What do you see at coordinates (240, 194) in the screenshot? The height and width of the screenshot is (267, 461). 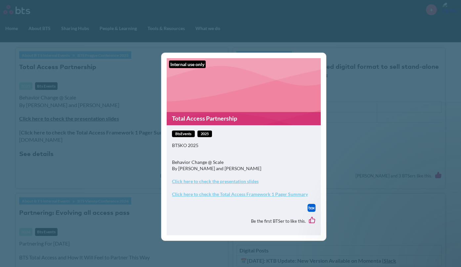 I see `a: Click here to check the Total Access Framework 1 Pager Summary` at bounding box center [240, 194].